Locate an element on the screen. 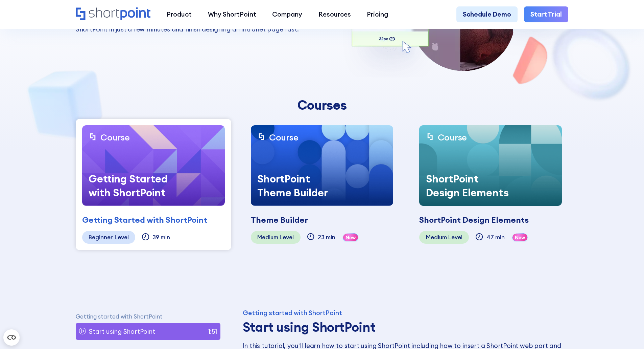 The width and height of the screenshot is (644, 349). div: Company is located at coordinates (287, 14).